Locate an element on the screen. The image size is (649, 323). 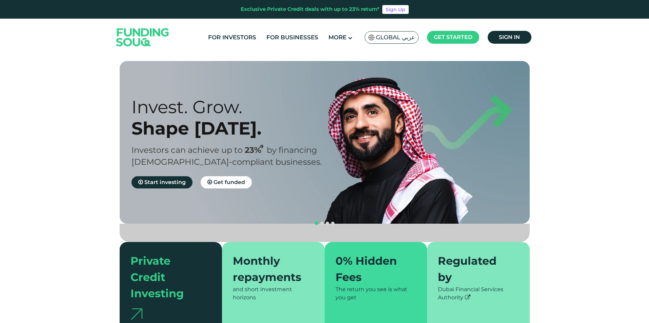
div: Monthly repayments is located at coordinates (269, 269).